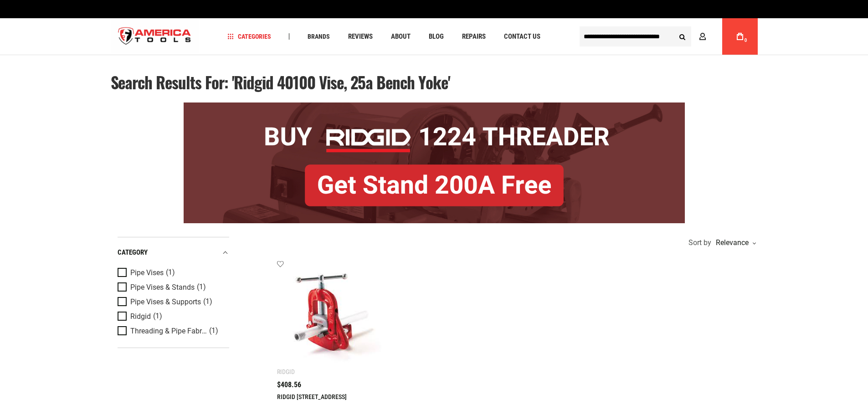 Image resolution: width=868 pixels, height=415 pixels. What do you see at coordinates (172, 303) in the screenshot?
I see `a: Pipe Vises & Supports (1)` at bounding box center [172, 303].